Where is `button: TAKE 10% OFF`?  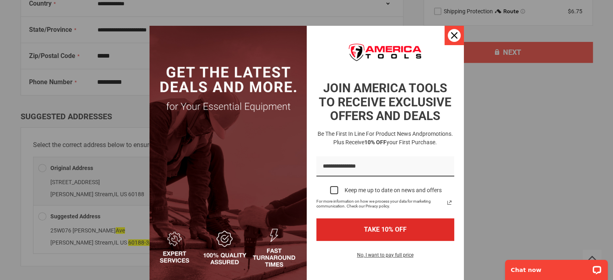
button: TAKE 10% OFF is located at coordinates (385, 229).